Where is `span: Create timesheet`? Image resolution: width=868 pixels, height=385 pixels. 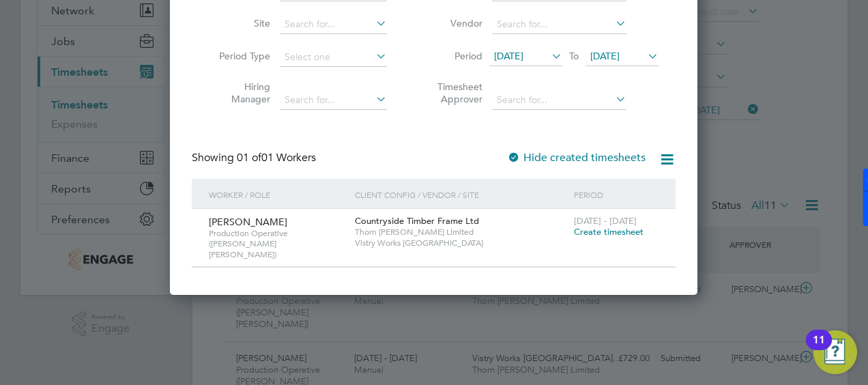
span: Create timesheet is located at coordinates (608, 232).